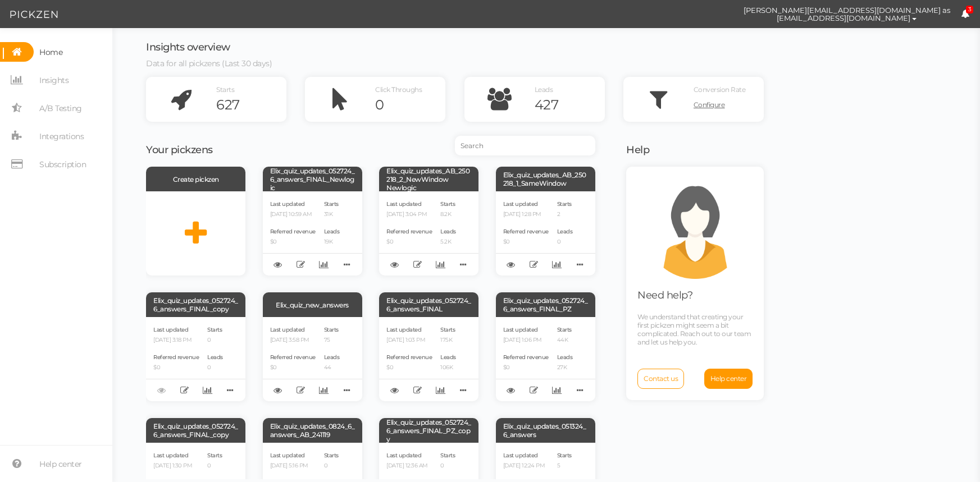 Image resolution: width=980 pixels, height=482 pixels. I want to click on div: Elix_quiz_updates_0824_6_answers_AB_241119, so click(313, 430).